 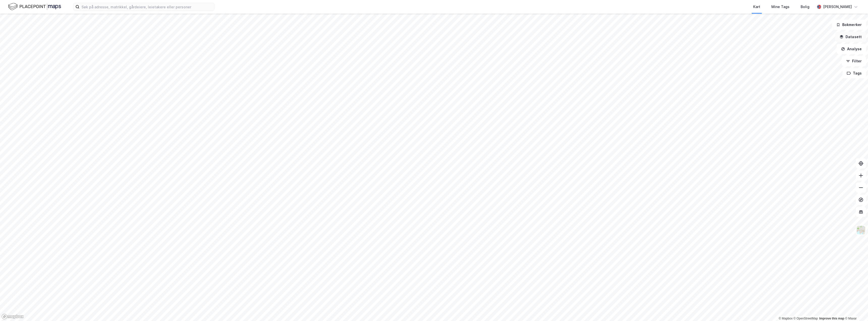 I want to click on a: Mapbox homepage, so click(x=13, y=316).